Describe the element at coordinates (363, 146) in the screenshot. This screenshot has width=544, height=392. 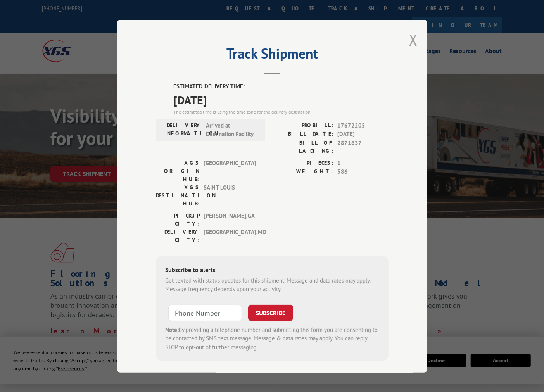
I see `span: 2871637` at that location.